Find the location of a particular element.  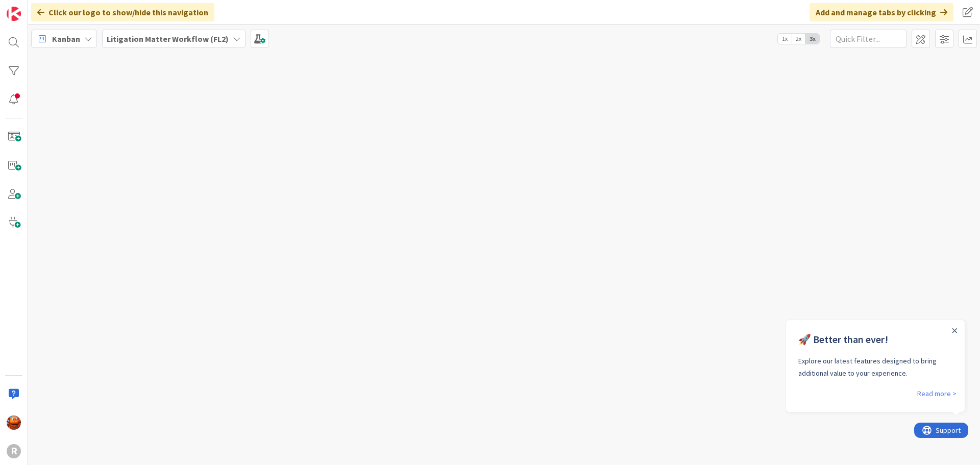

span: Kanban is located at coordinates (66, 39).